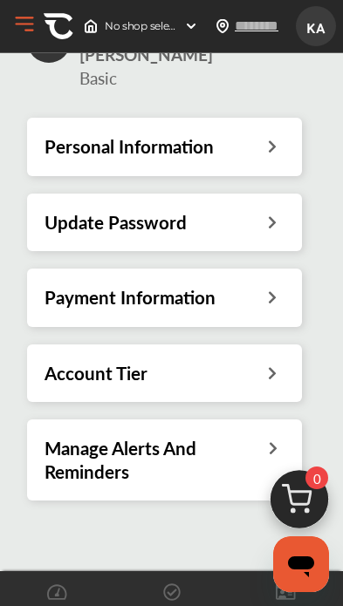 The width and height of the screenshot is (343, 606). I want to click on span: KA, so click(316, 26).